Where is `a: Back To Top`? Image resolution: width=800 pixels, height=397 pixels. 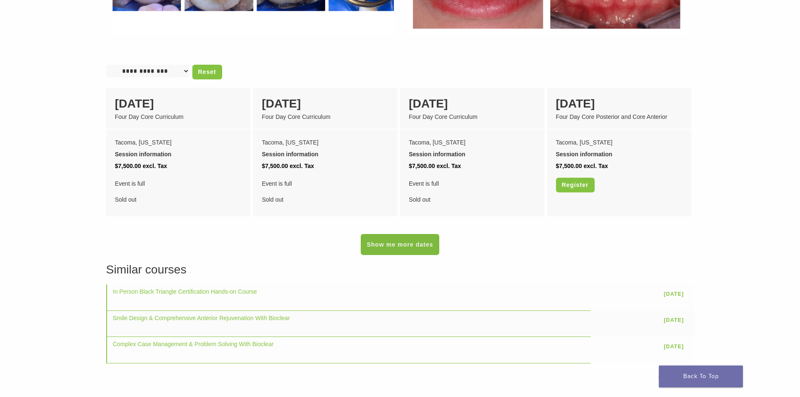
a: Back To Top is located at coordinates (701, 376).